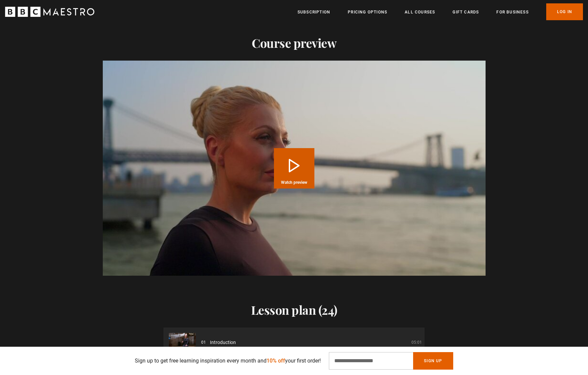 The height and width of the screenshot is (375, 588). Describe the element at coordinates (417, 342) in the screenshot. I see `p: 05:01` at that location.